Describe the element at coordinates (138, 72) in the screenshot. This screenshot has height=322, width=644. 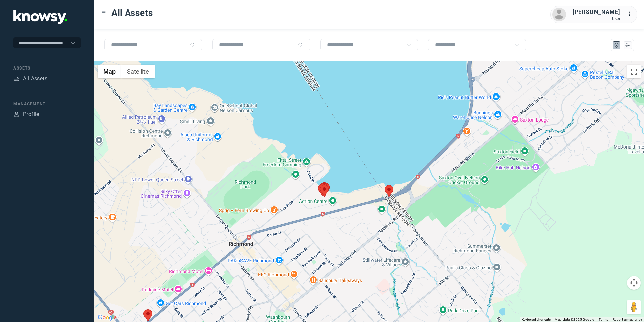
I see `button: Show satellite imagery` at that location.